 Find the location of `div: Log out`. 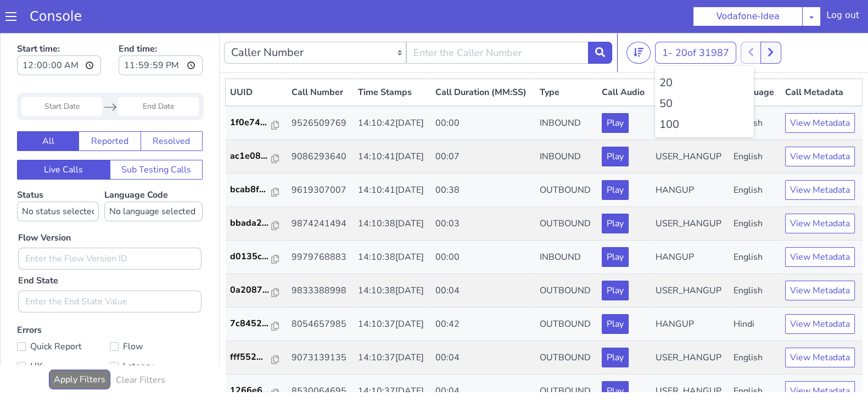

div: Log out is located at coordinates (843, 17).